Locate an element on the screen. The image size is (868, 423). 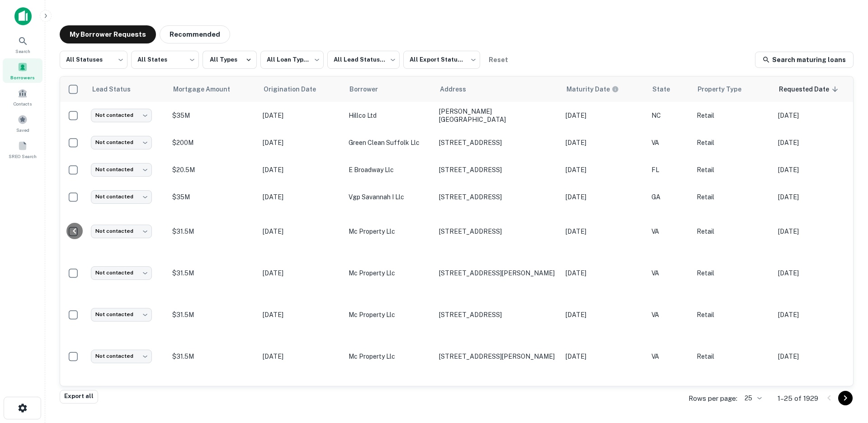
p: FL is located at coordinates (670, 170).